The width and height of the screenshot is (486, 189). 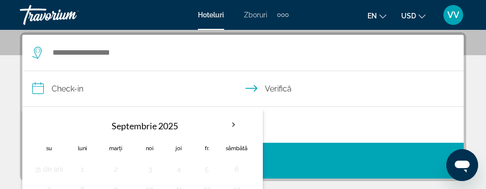 What do you see at coordinates (409, 16) in the screenshot?
I see `font: USD` at bounding box center [409, 16].